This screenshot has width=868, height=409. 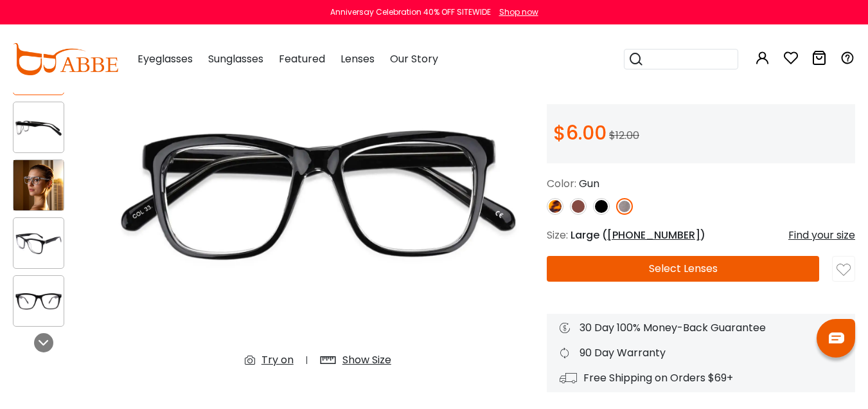 I want to click on div: Try on, so click(x=278, y=360).